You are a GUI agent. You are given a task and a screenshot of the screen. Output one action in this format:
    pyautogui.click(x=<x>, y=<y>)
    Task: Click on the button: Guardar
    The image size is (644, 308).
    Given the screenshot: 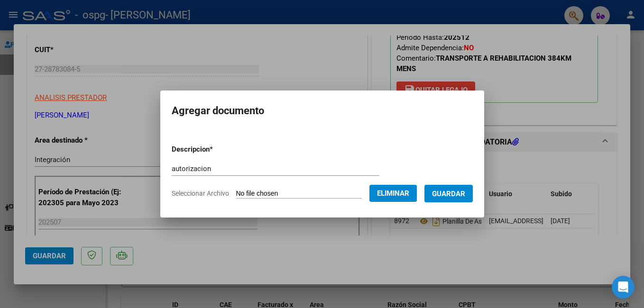 What is the action you would take?
    pyautogui.click(x=449, y=193)
    